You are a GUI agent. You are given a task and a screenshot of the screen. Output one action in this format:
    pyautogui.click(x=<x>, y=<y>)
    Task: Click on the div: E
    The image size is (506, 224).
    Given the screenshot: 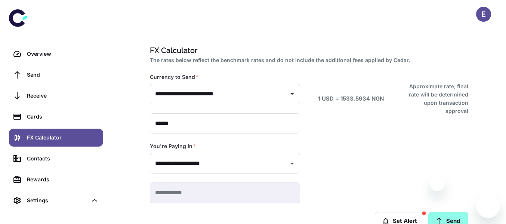 What is the action you would take?
    pyautogui.click(x=484, y=14)
    